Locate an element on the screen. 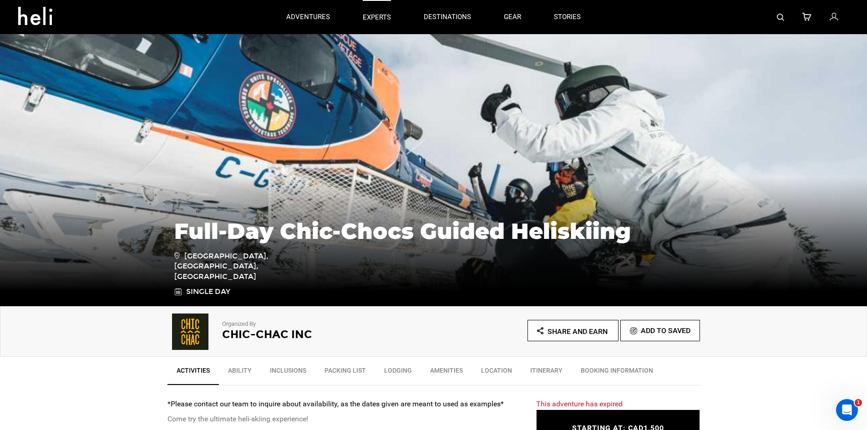 The width and height of the screenshot is (867, 430). span: Add To Saved is located at coordinates (665, 330).